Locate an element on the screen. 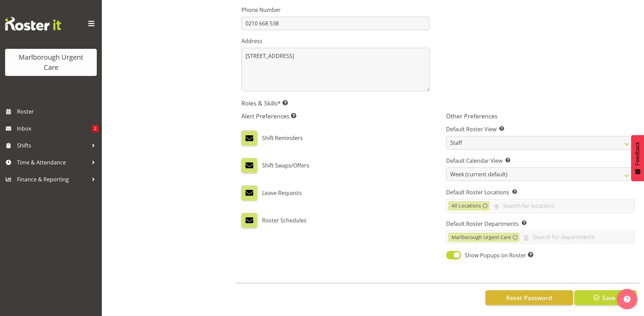 This screenshot has height=316, width=644. span: 2 is located at coordinates (95, 129).